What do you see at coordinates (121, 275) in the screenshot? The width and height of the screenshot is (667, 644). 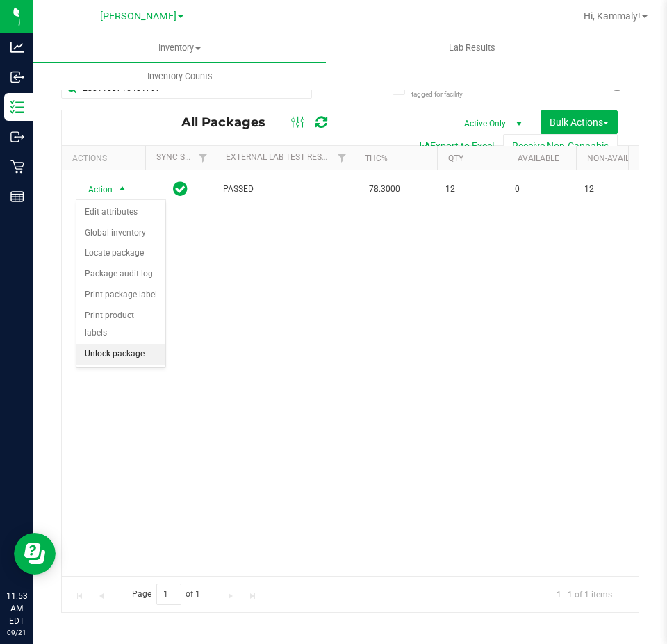 I see `li: Package audit log` at bounding box center [121, 275].